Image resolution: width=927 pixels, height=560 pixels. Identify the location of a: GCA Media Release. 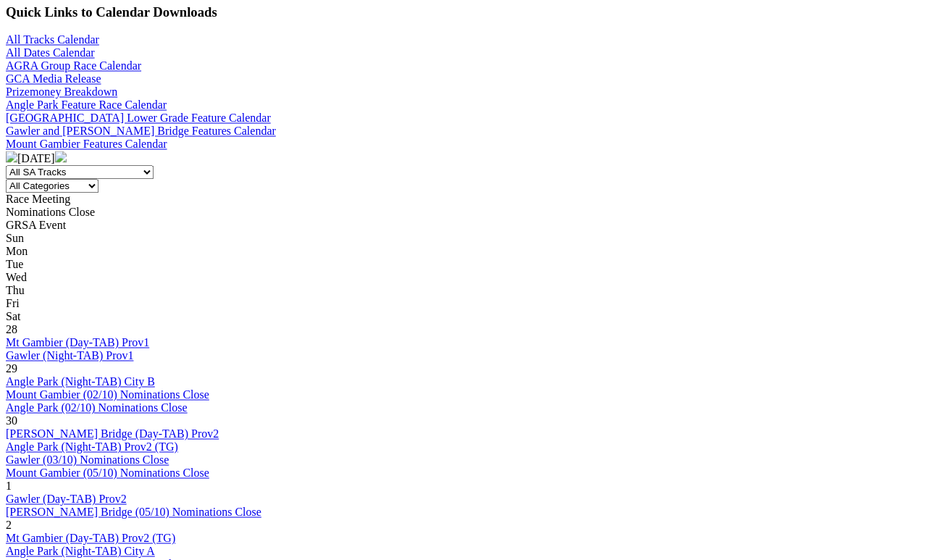
(54, 78).